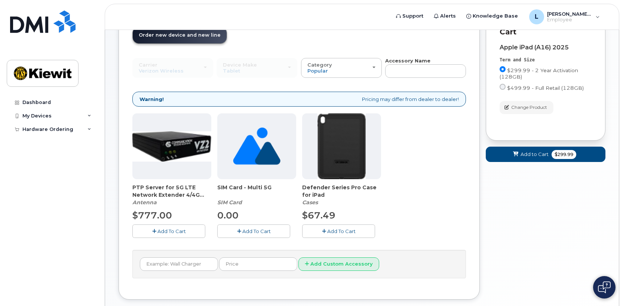 The width and height of the screenshot is (623, 306). Describe the element at coordinates (172, 191) in the screenshot. I see `span: PTP Server for 5G LTE Network Extender 4/4G LTE Network Extender 3` at that location.